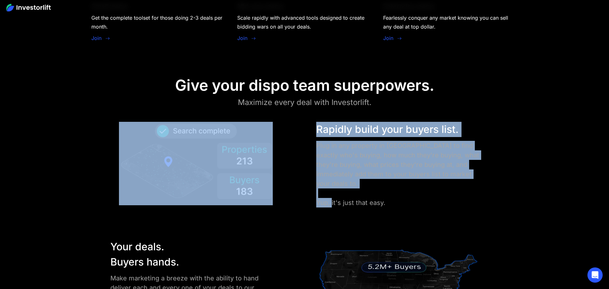 This screenshot has width=609, height=289. I want to click on div: Fearlessly conquer any market knowing you can sell any deal at top dollar., so click(451, 22).